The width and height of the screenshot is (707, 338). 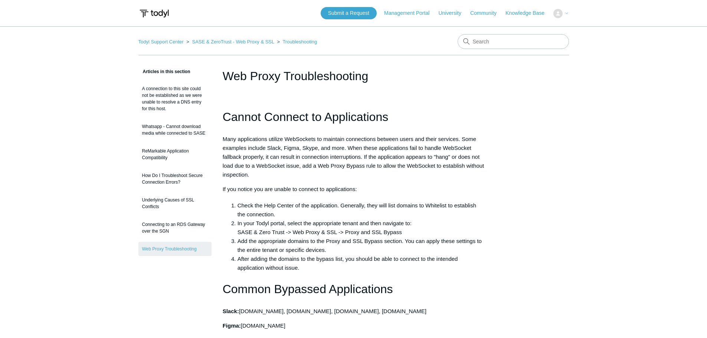 What do you see at coordinates (360, 245) in the screenshot?
I see `span: Add the appropriate domains to the Proxy and SSL Bypass section. You can apply these settings to ...` at bounding box center [360, 245].